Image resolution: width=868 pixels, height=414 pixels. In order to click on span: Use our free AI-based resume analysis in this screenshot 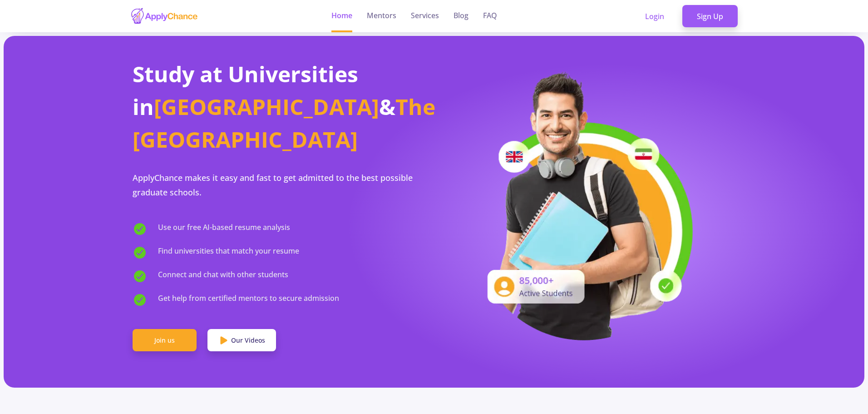, I will do `click(224, 229)`.